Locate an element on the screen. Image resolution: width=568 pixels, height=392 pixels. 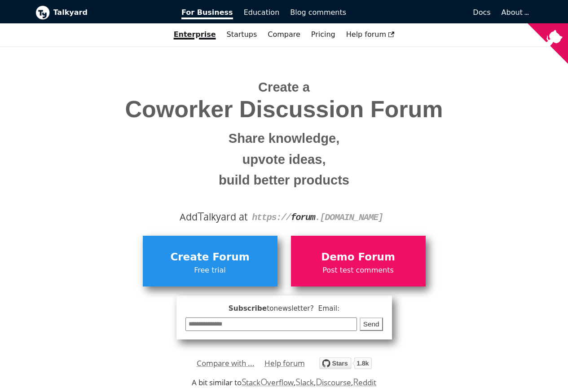
span: Subscribe is located at coordinates (284, 308).